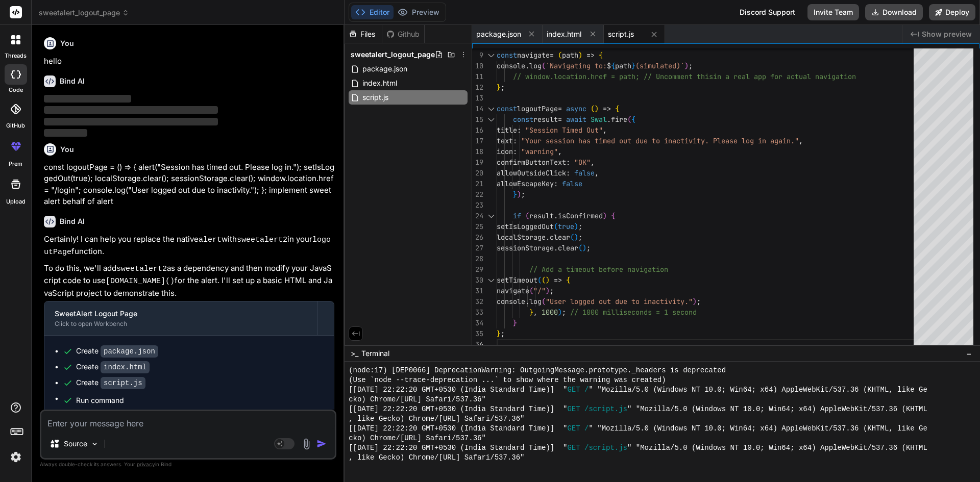 This screenshot has width=980, height=482. I want to click on div: 29, so click(477, 270).